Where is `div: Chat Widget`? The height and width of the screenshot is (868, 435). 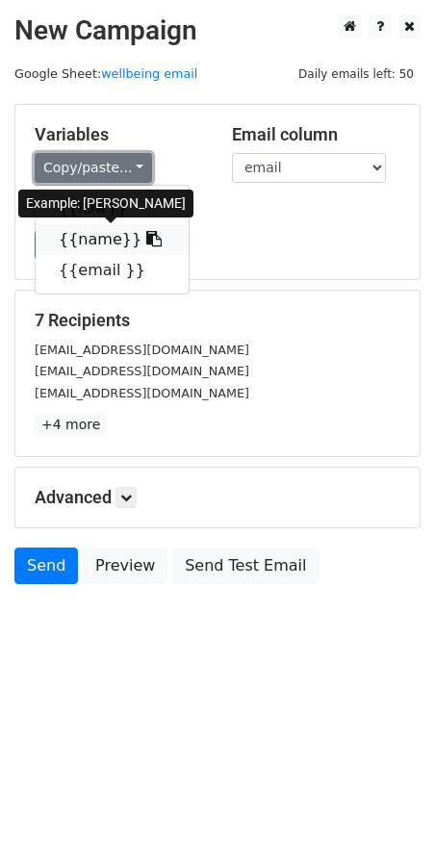
div: Chat Widget is located at coordinates (386, 822).